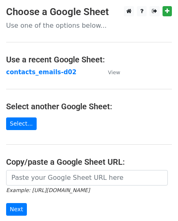 Image resolution: width=178 pixels, height=221 pixels. Describe the element at coordinates (41, 72) in the screenshot. I see `strong: contacts_emails-d02` at that location.